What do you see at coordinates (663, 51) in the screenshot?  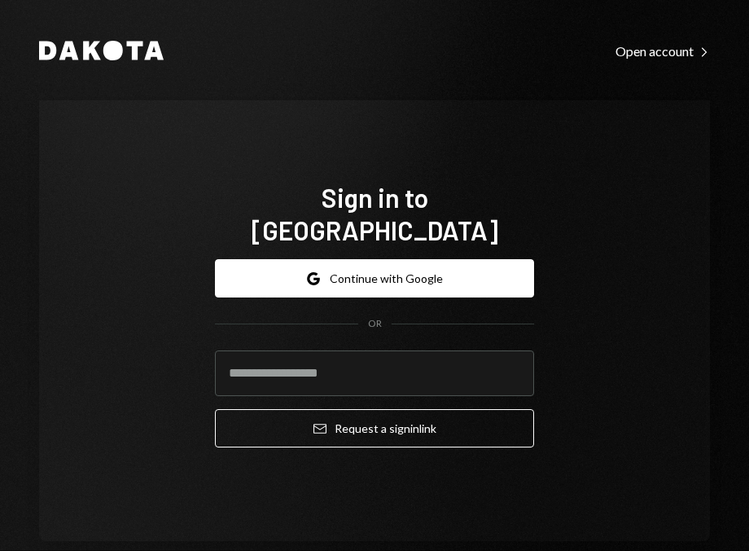 I see `div: Open account` at bounding box center [663, 51].